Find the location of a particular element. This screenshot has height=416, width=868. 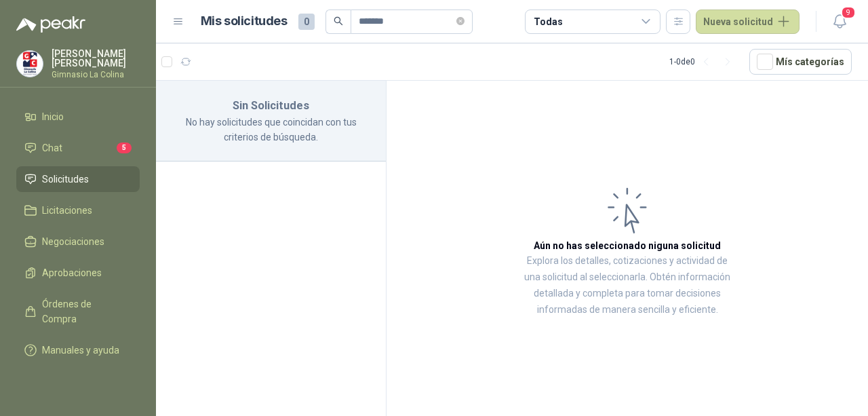

div: 1 - 0 de 0 is located at coordinates (704, 61).